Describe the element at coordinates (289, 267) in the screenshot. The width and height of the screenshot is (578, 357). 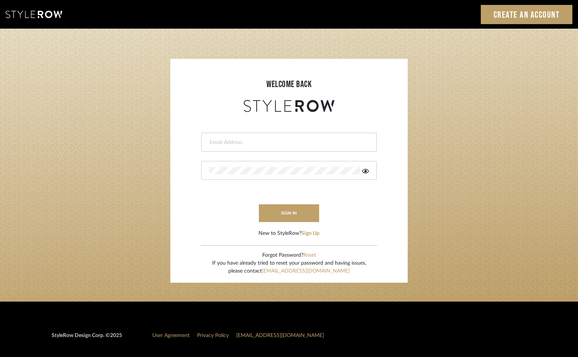
I see `div: If you have already tried to reset your password and having issues, please contact` at that location.